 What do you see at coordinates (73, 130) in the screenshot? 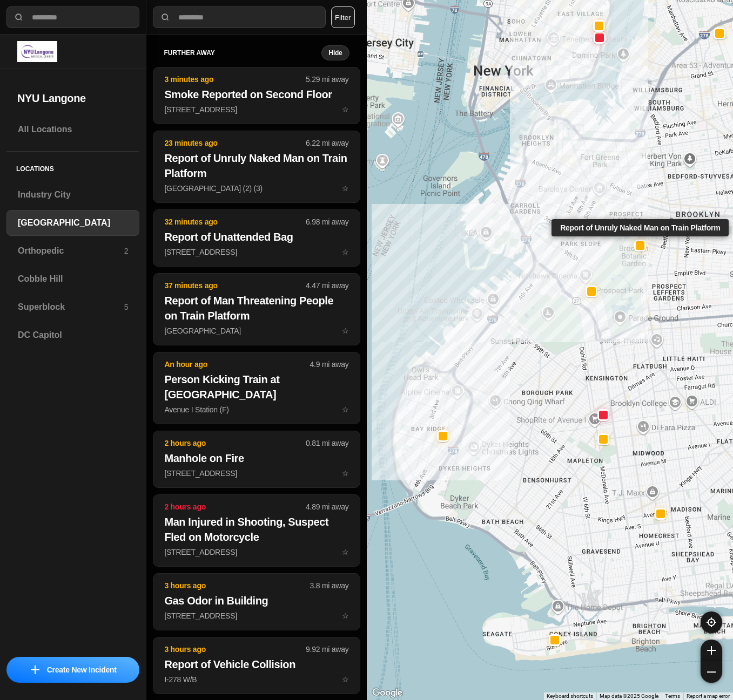
I see `a: All Locations` at bounding box center [73, 130].